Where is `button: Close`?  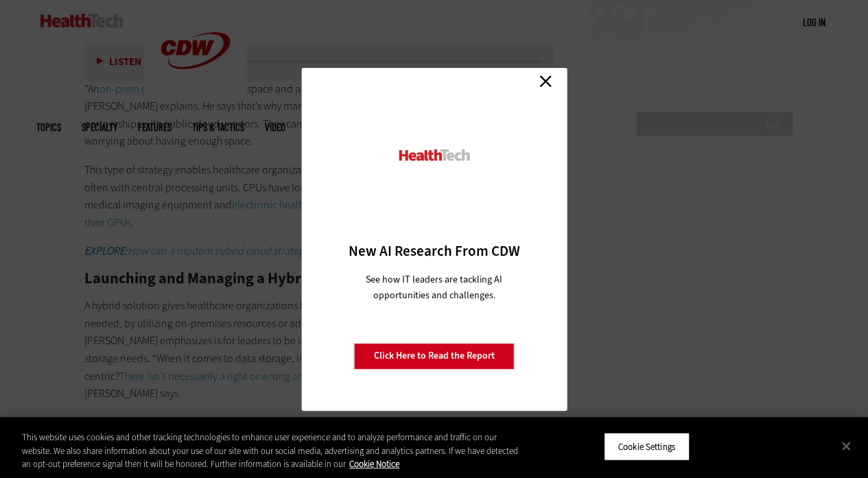
button: Close is located at coordinates (846, 446).